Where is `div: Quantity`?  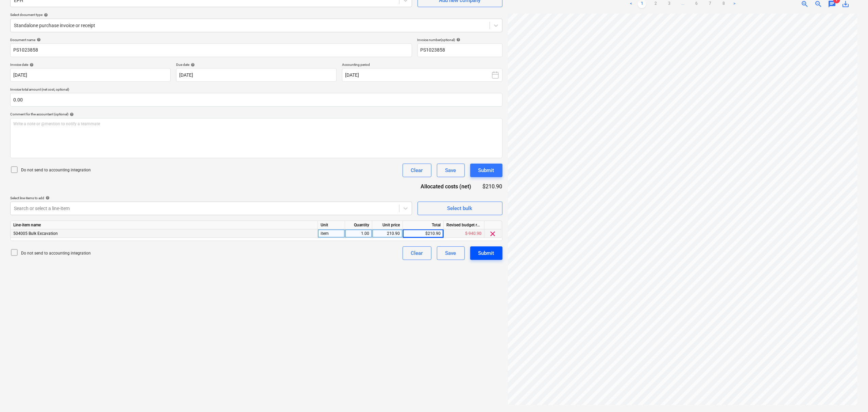 div: Quantity is located at coordinates (359, 225).